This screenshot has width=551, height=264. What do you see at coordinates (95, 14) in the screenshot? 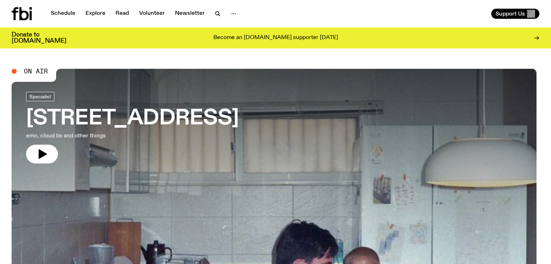
I see `a: Explore` at bounding box center [95, 14].